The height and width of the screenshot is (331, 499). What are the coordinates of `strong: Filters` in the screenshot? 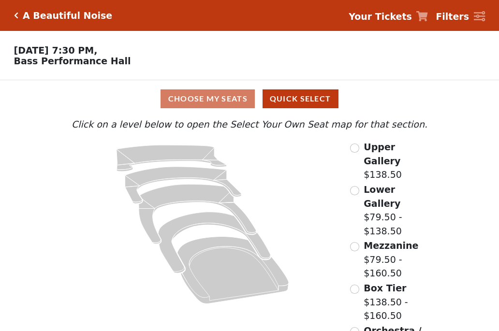 It's located at (452, 16).